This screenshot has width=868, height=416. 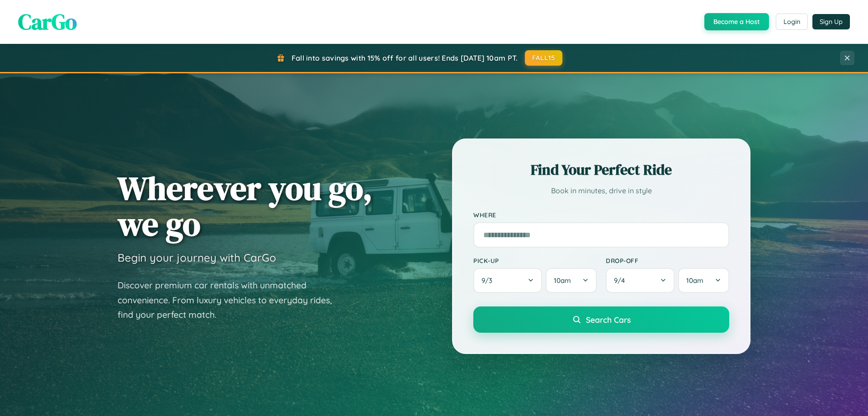 What do you see at coordinates (544, 58) in the screenshot?
I see `button: FALL15` at bounding box center [544, 58].